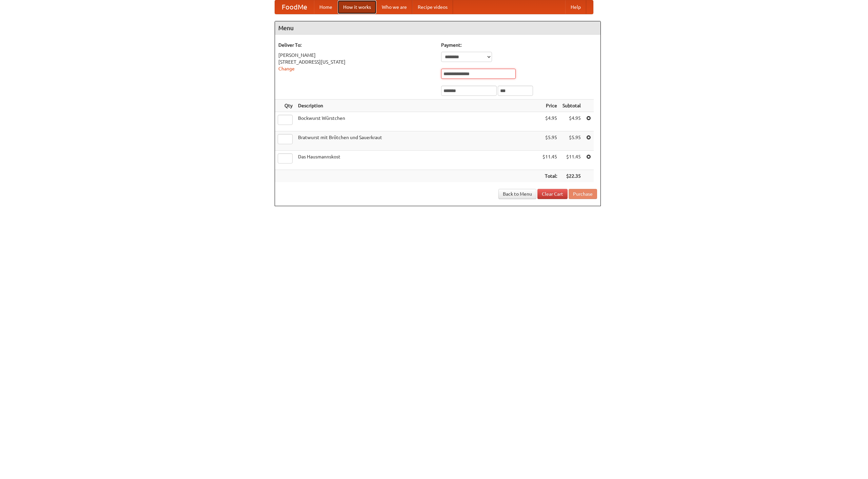 This screenshot has width=868, height=479. Describe the element at coordinates (285, 106) in the screenshot. I see `th: Qty` at that location.